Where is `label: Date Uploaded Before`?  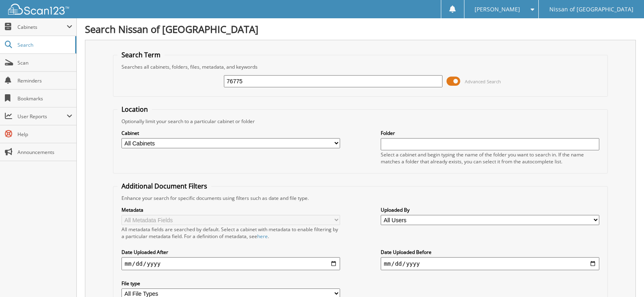
label: Date Uploaded Before is located at coordinates (490, 252).